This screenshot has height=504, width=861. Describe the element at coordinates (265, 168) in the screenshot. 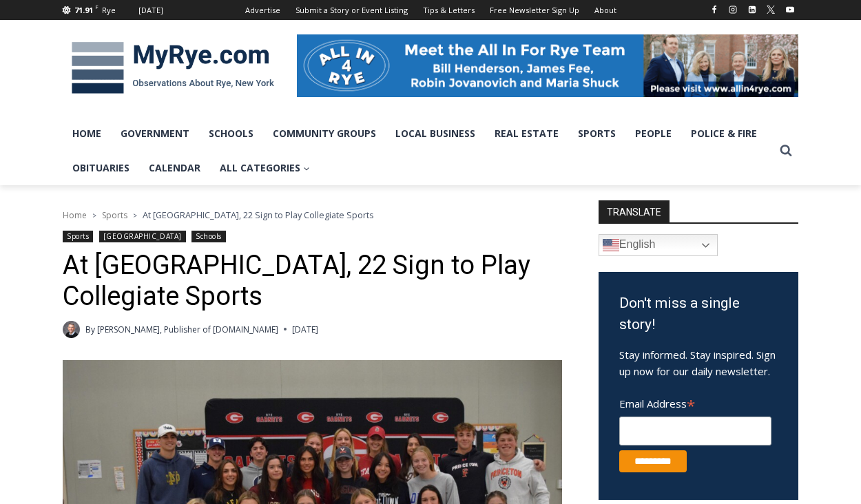

I see `span: All Categories` at that location.